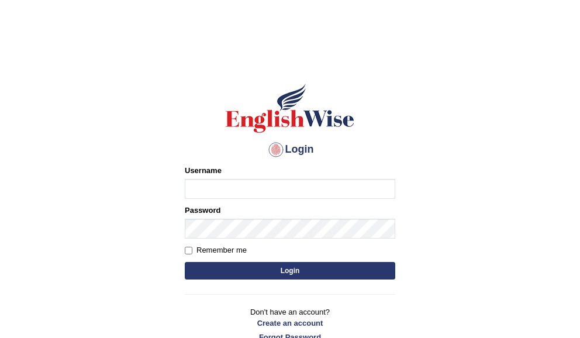  I want to click on a: Create an account, so click(290, 323).